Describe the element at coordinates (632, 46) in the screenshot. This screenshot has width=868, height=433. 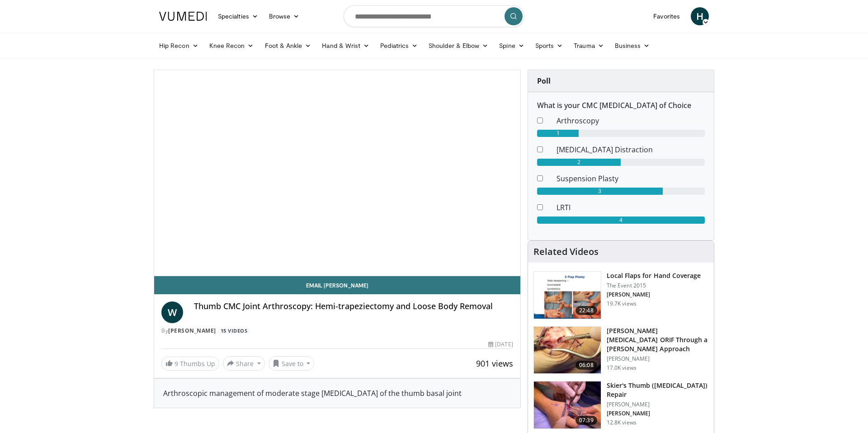
I see `a: Business` at that location.